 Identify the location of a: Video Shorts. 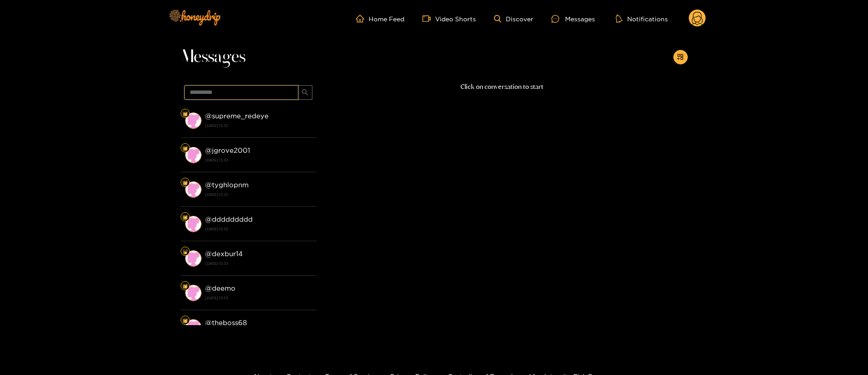
(449, 19).